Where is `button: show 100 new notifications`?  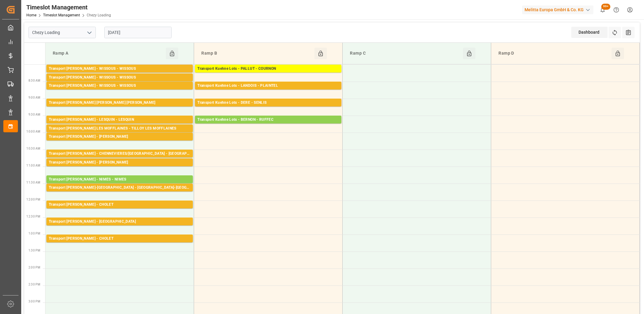 button: show 100 new notifications is located at coordinates (602, 10).